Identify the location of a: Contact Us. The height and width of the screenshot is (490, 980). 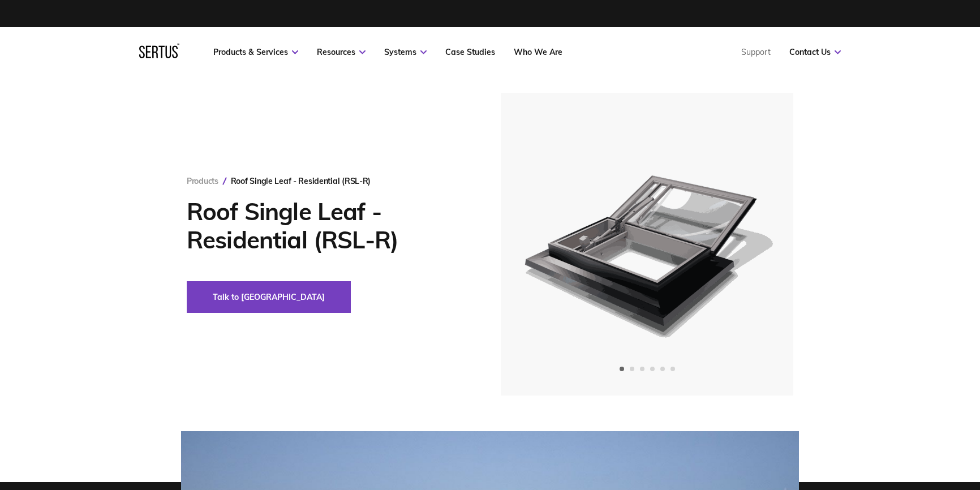
(815, 52).